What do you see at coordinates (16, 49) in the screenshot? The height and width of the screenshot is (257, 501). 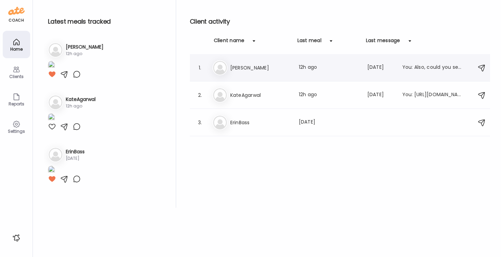 I see `div: Home` at bounding box center [16, 49].